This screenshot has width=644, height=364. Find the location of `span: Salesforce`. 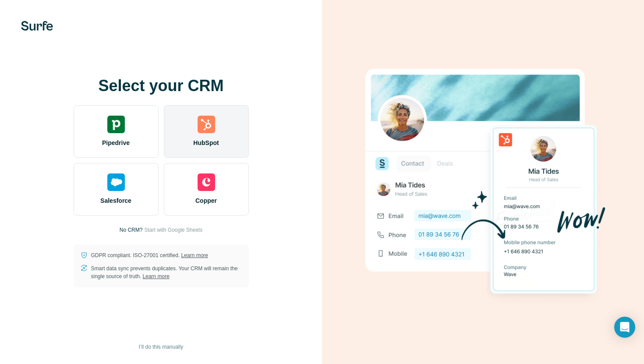

span: Salesforce is located at coordinates (115, 200).